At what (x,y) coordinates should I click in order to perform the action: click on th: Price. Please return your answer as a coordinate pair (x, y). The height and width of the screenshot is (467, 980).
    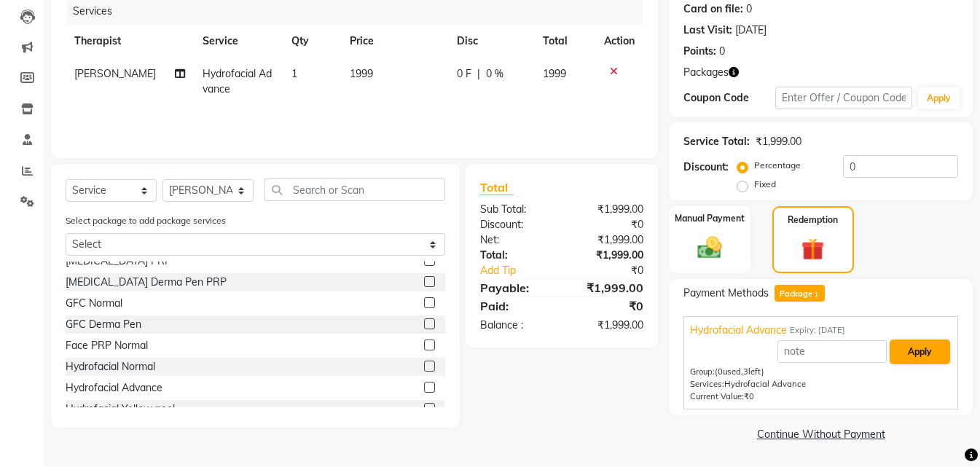
    Looking at the image, I should click on (394, 41).